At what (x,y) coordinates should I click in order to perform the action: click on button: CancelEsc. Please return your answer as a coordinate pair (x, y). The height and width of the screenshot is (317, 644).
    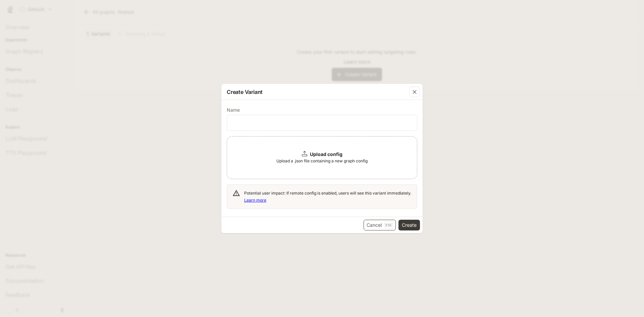
    Looking at the image, I should click on (380, 225).